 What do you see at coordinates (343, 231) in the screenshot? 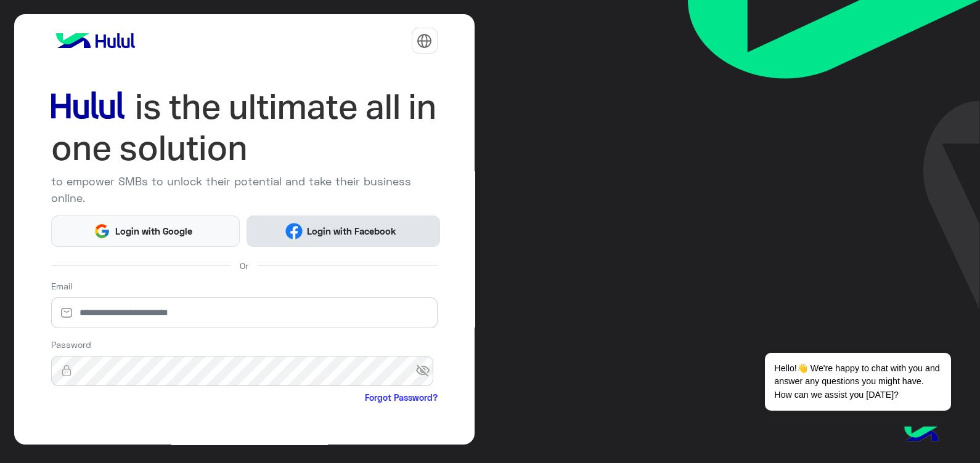
I see `button: Login with Facebook` at bounding box center [343, 231].